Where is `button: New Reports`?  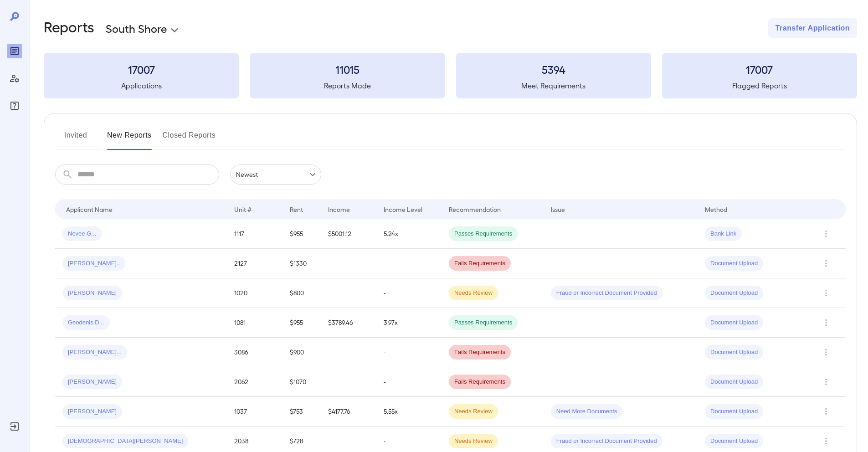
button: New Reports is located at coordinates (129, 139).